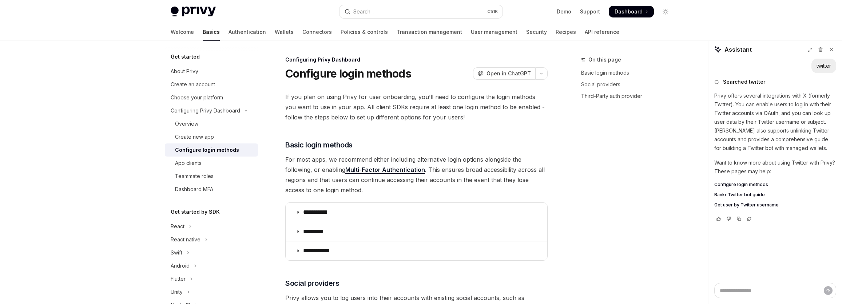 Image resolution: width=842 pixels, height=304 pixels. Describe the element at coordinates (605, 60) in the screenshot. I see `span: On this page` at that location.